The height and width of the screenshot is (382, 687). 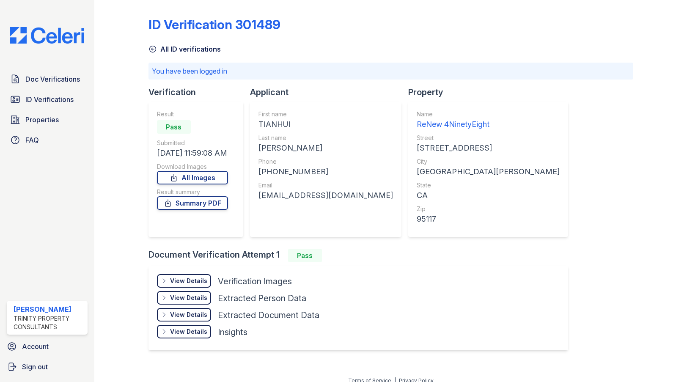 What do you see at coordinates (262, 298) in the screenshot?
I see `div: Extracted Person Data` at bounding box center [262, 298].